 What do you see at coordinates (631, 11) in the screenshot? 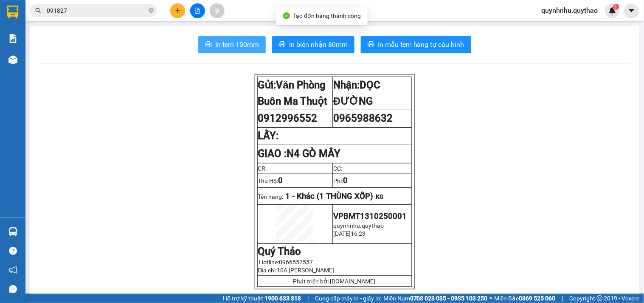
I see `button: caret-down` at bounding box center [631, 11].